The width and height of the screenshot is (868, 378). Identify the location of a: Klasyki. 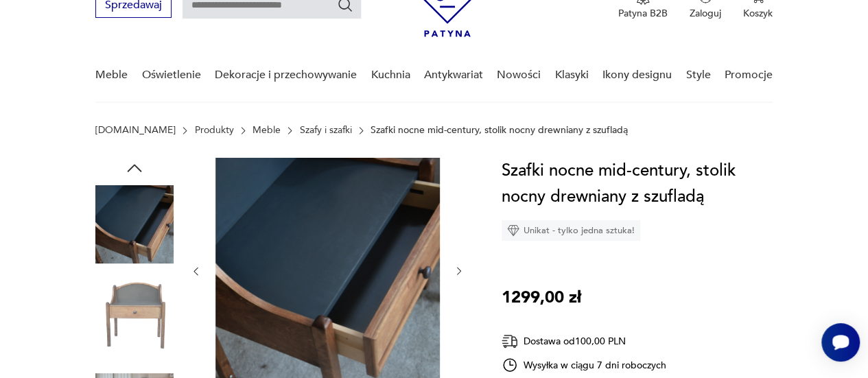
(571, 75).